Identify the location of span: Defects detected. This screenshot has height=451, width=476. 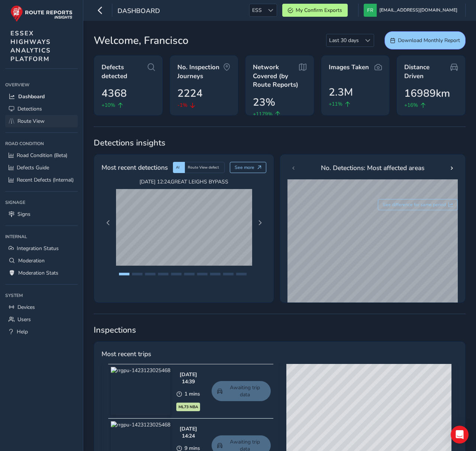
(124, 71).